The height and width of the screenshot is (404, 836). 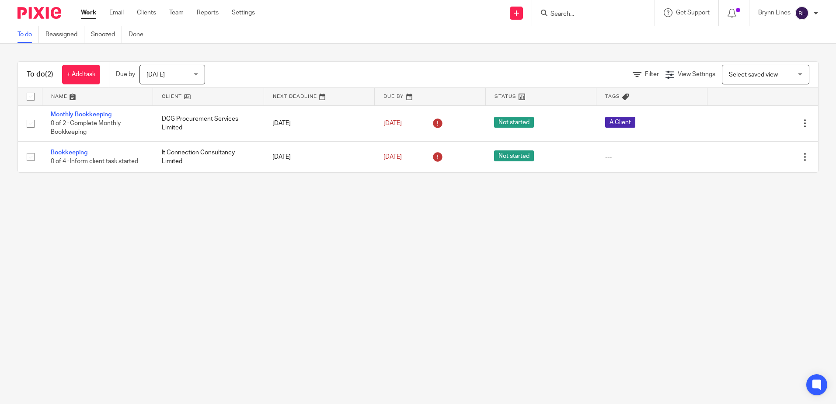 What do you see at coordinates (802, 13) in the screenshot?
I see `img: svg%3E` at bounding box center [802, 13].